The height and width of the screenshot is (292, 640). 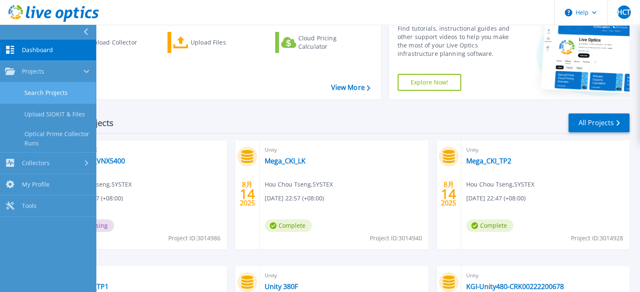 What do you see at coordinates (332, 42) in the screenshot?
I see `div: Cloud Pricing Calculator` at bounding box center [332, 42].